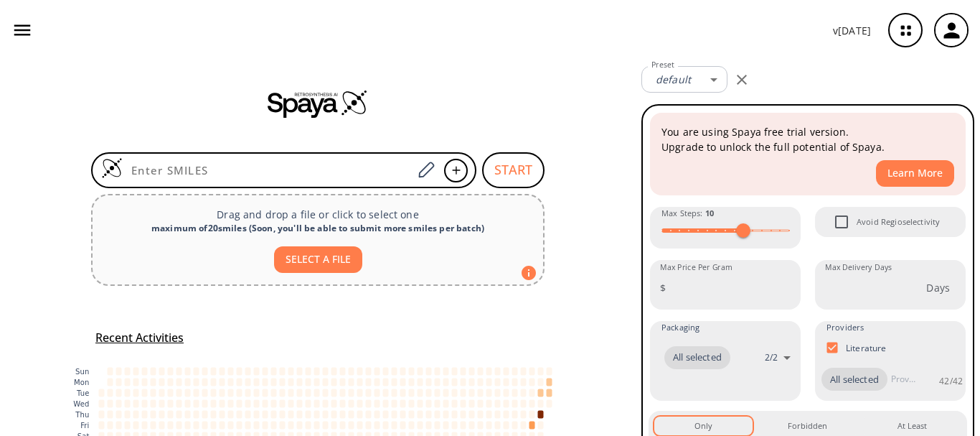  What do you see at coordinates (938, 287) in the screenshot?
I see `p: Days` at bounding box center [938, 287].